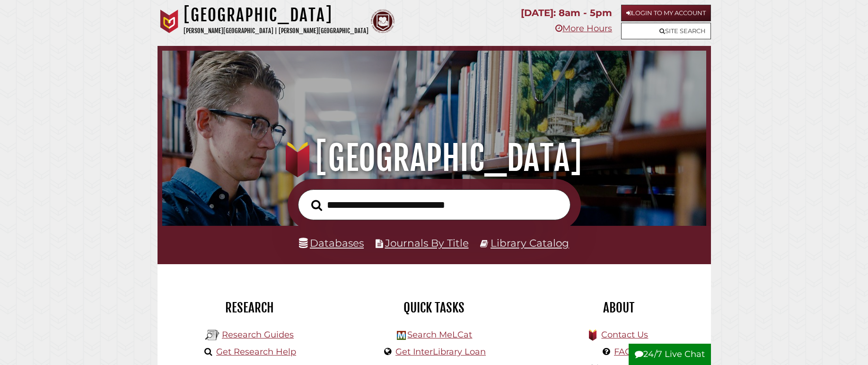 This screenshot has width=868, height=365. Describe the element at coordinates (619, 308) in the screenshot. I see `h2: About` at that location.